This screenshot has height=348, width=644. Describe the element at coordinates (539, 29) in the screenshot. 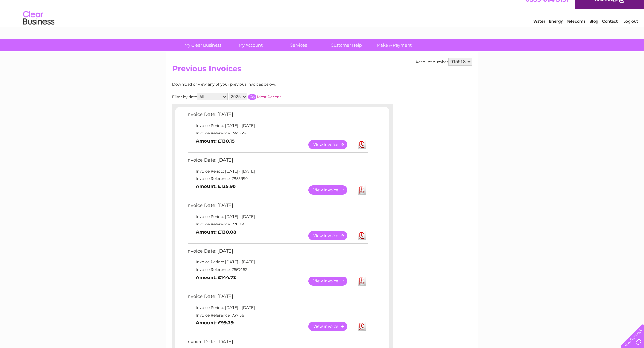

I see `a: Water` at that location.